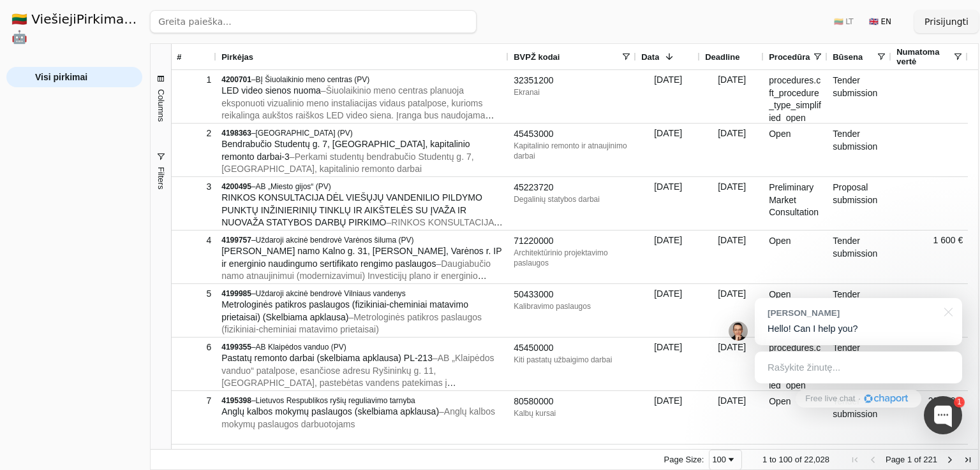 The width and height of the screenshot is (980, 470). Describe the element at coordinates (725, 460) in the screenshot. I see `div: Page Size` at that location.